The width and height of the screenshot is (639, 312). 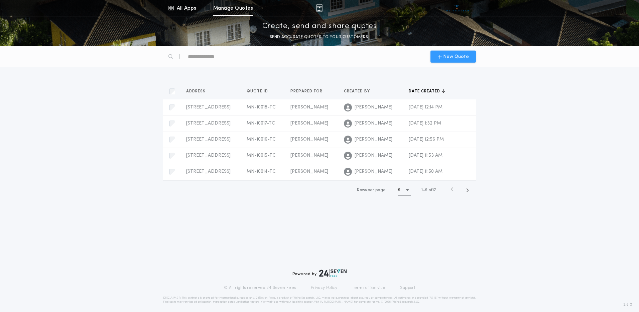 What do you see at coordinates (422, 190) in the screenshot?
I see `span: 1` at bounding box center [422, 190].